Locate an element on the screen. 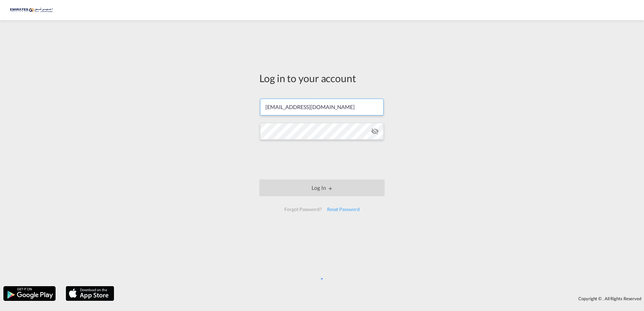  img: google.png is located at coordinates (29, 293).